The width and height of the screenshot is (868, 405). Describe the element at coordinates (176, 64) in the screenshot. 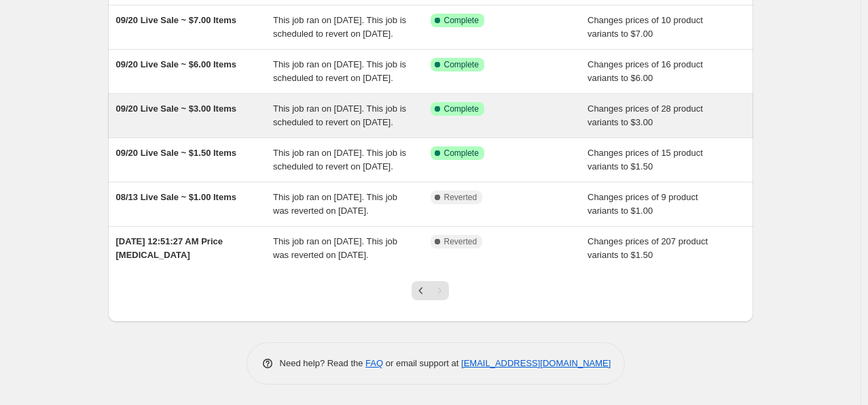

I see `span: 09/20 Live Sale ~ $6.00 Items` at that location.